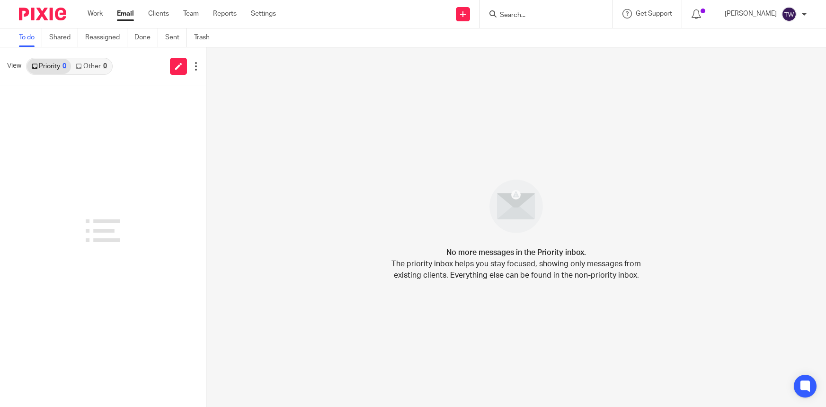 The image size is (826, 407). I want to click on img: image, so click(516, 206).